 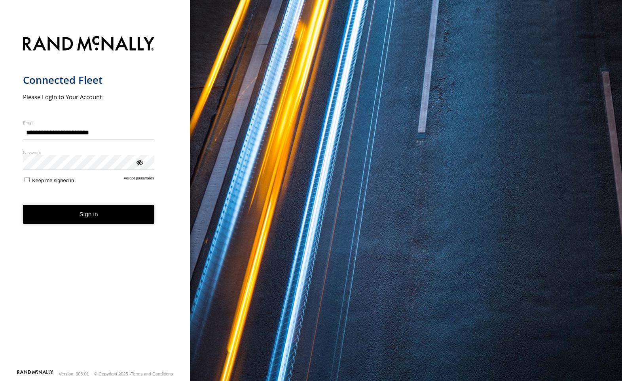 What do you see at coordinates (53, 180) in the screenshot?
I see `span: Keep me signed in` at bounding box center [53, 180].